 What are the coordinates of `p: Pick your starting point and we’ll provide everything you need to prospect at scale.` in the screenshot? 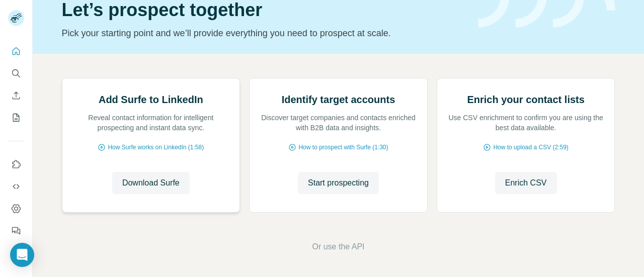 It's located at (263, 33).